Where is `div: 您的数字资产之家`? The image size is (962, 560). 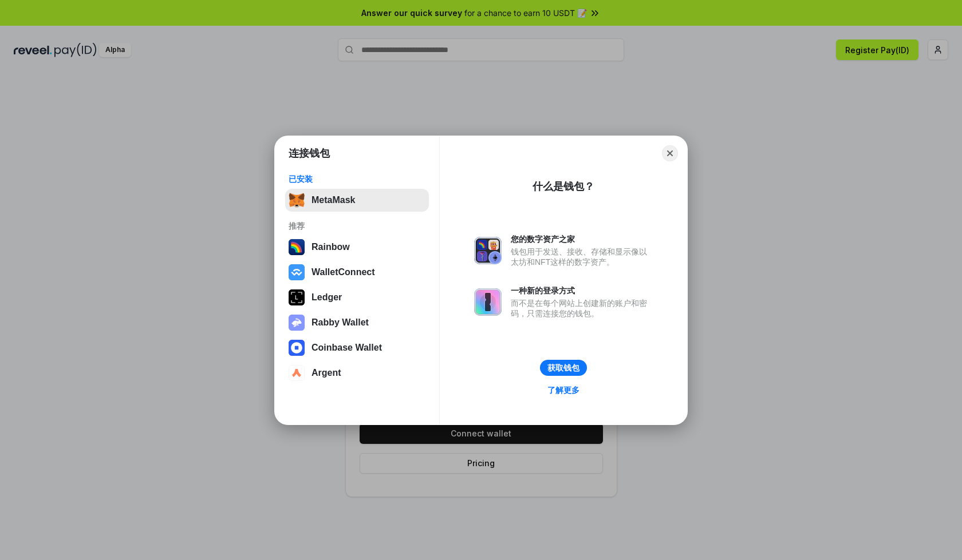
div: 您的数字资产之家 is located at coordinates (582, 239).